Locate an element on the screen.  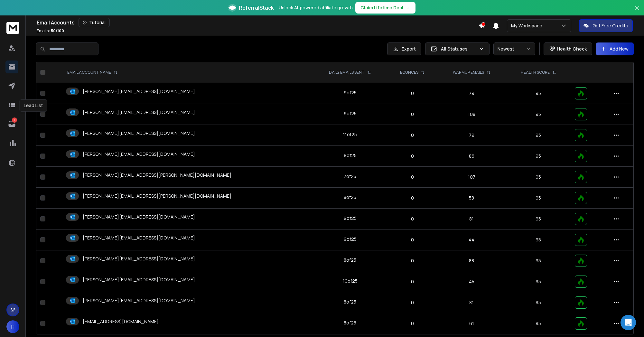
button: Add New is located at coordinates (615, 49).